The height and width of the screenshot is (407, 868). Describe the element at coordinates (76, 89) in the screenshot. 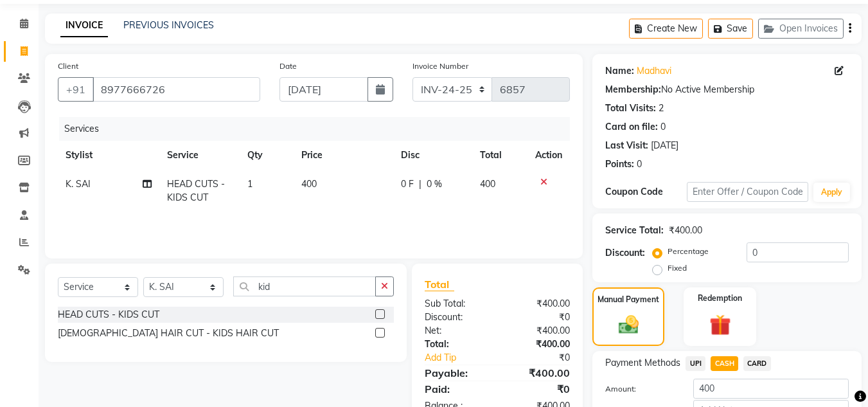

I see `button: +91` at that location.